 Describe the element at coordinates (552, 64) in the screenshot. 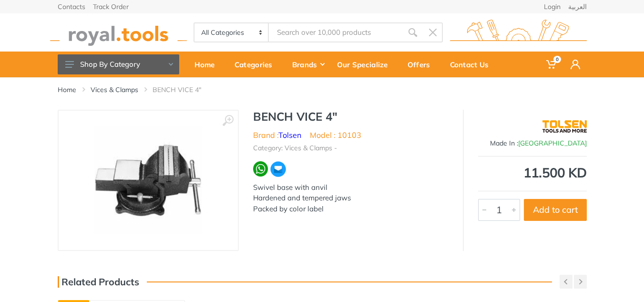

I see `a: 0` at that location.